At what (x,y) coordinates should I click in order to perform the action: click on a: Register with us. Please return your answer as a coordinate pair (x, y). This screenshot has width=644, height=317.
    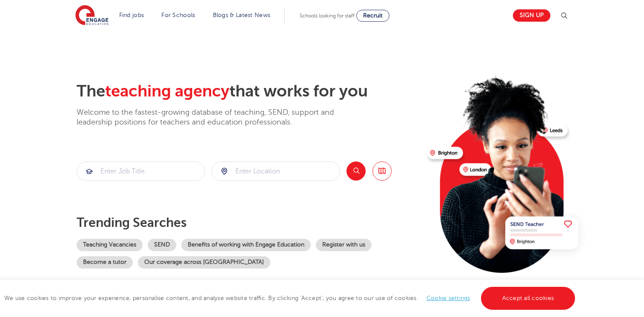
    Looking at the image, I should click on (344, 245).